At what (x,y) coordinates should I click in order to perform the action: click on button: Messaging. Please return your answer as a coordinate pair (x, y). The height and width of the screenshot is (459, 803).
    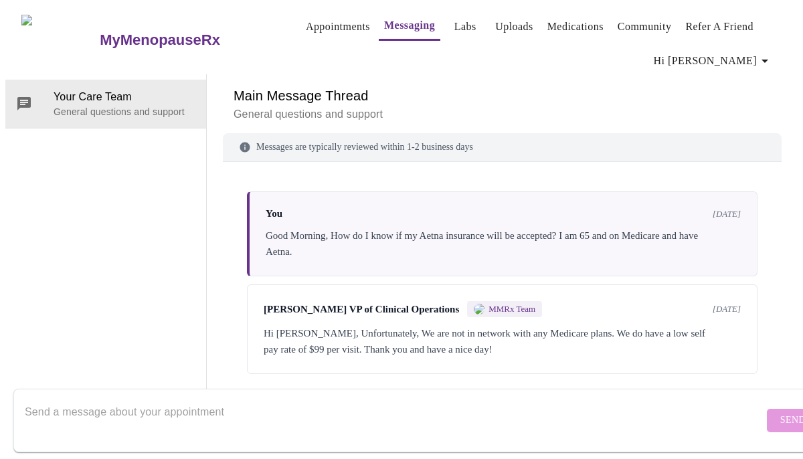
    Looking at the image, I should click on (409, 26).